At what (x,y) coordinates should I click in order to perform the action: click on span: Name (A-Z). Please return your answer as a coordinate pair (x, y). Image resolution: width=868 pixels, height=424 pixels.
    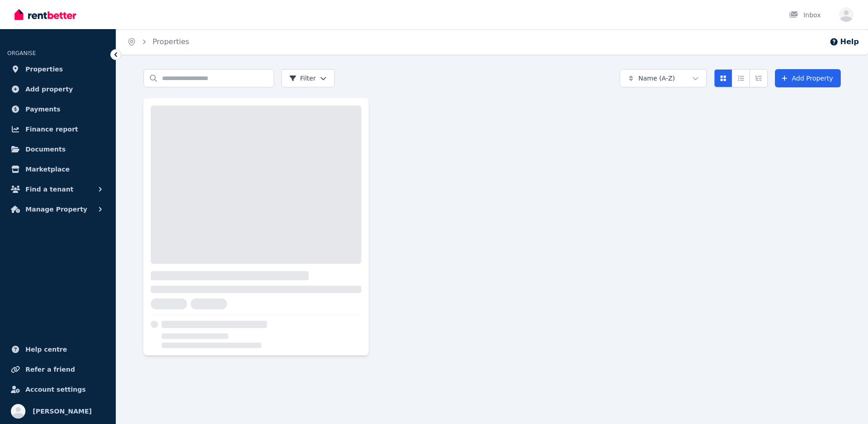
    Looking at the image, I should click on (656, 78).